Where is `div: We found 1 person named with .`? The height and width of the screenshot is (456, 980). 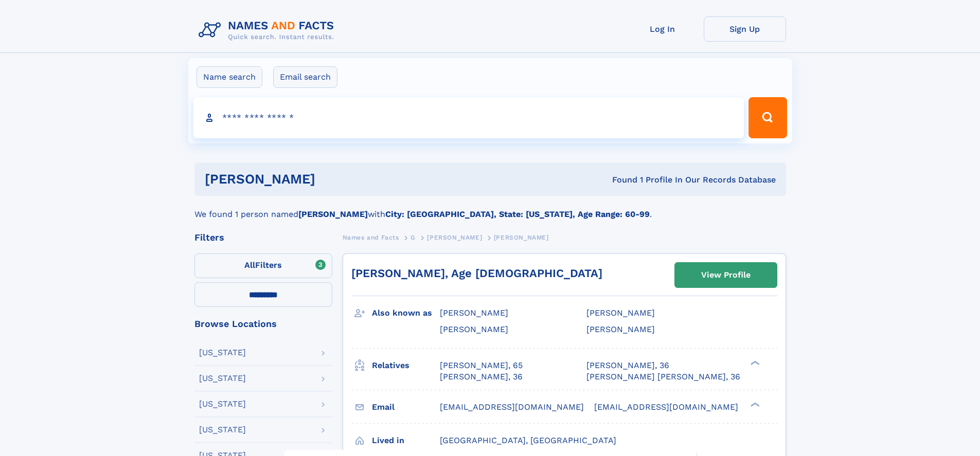
div: We found 1 person named with . is located at coordinates (490, 208).